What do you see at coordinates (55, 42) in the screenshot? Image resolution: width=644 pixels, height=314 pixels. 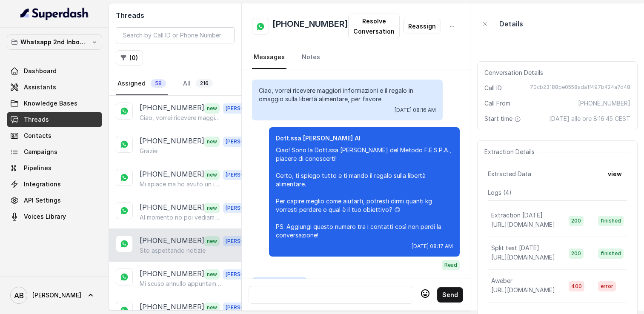 I see `p: Whatsapp 2nd Inbound BM5` at bounding box center [55, 42].